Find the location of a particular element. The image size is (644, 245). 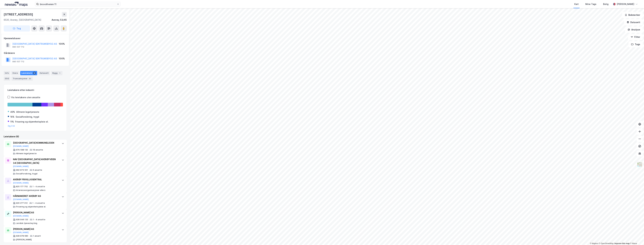

div: Transaksjoner is located at coordinates (22, 78).